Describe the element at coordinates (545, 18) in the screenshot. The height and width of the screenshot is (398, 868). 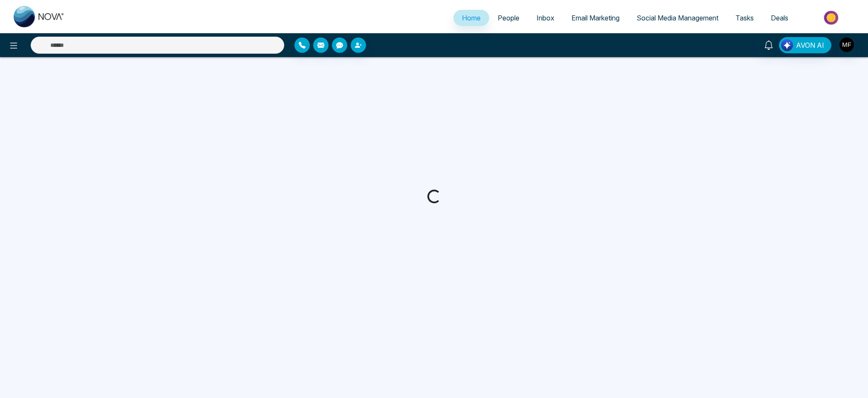
I see `span: Inbox` at that location.